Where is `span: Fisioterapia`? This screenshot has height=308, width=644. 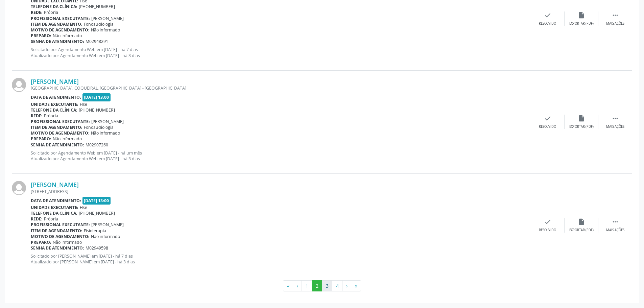
span: Fisioterapia is located at coordinates (95, 231).